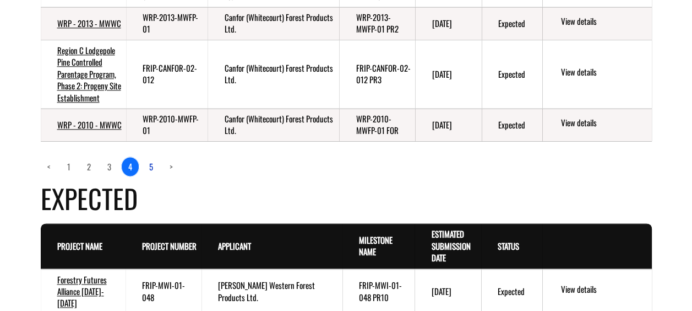  What do you see at coordinates (376, 245) in the screenshot?
I see `a: Milestone Name` at bounding box center [376, 245].